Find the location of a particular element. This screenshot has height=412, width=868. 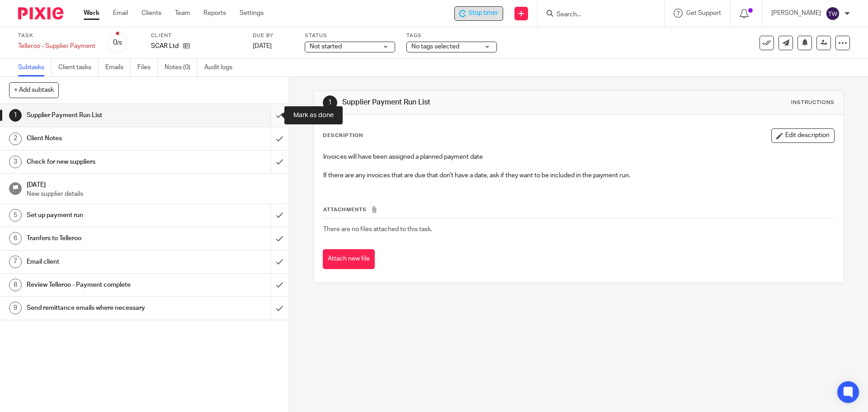

button: Edit description is located at coordinates (803, 136).